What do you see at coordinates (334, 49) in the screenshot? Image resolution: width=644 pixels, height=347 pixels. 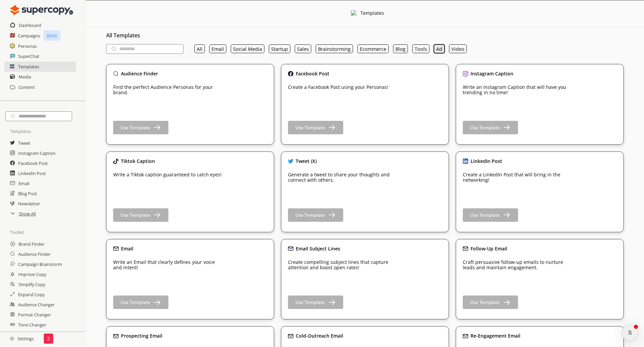 I see `button: Brainstorming` at bounding box center [334, 49].